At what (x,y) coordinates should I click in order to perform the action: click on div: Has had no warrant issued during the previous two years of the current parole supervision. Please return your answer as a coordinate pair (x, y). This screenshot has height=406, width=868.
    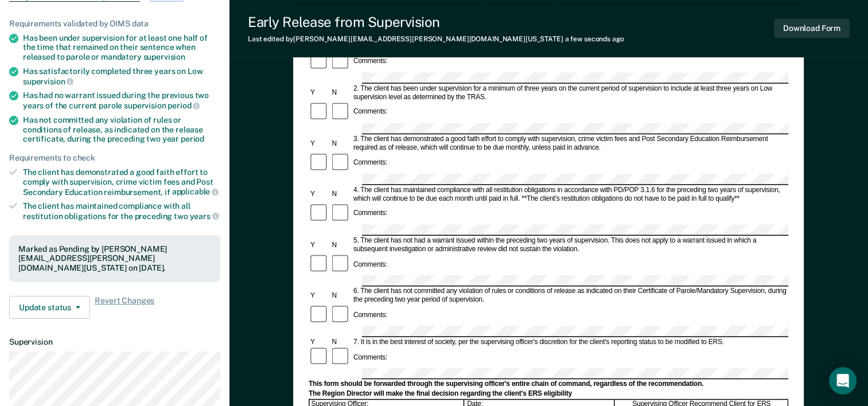
    Looking at the image, I should click on (122, 100).